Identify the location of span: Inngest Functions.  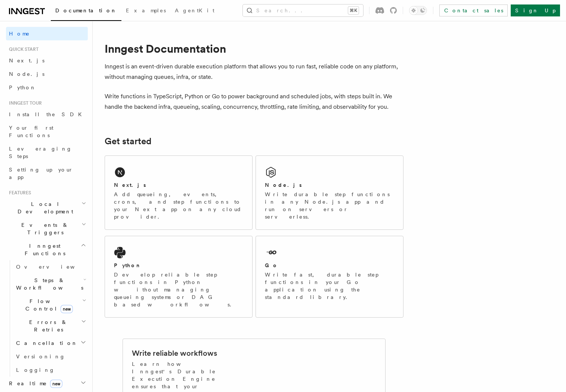
(43, 250).